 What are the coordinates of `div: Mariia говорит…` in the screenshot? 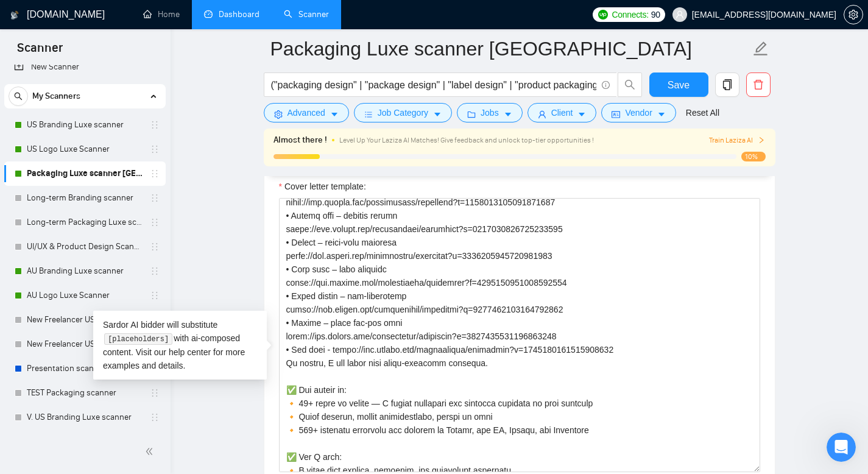 It's located at (122, 110).